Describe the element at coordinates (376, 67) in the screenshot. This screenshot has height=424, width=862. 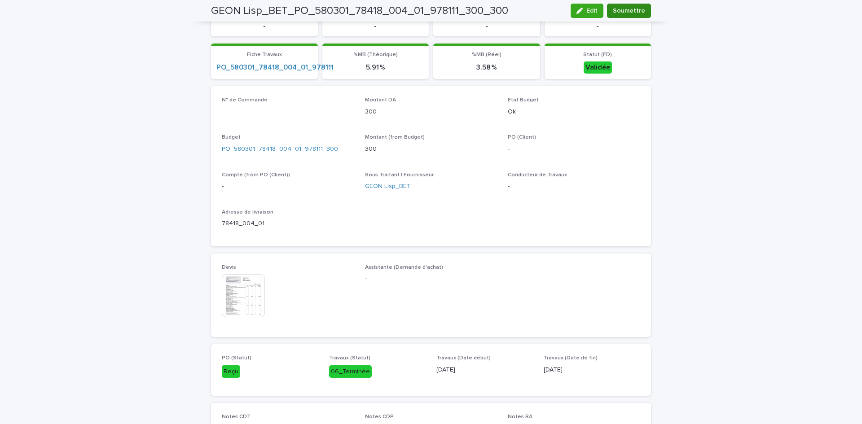
I see `p: 5.91 %` at that location.